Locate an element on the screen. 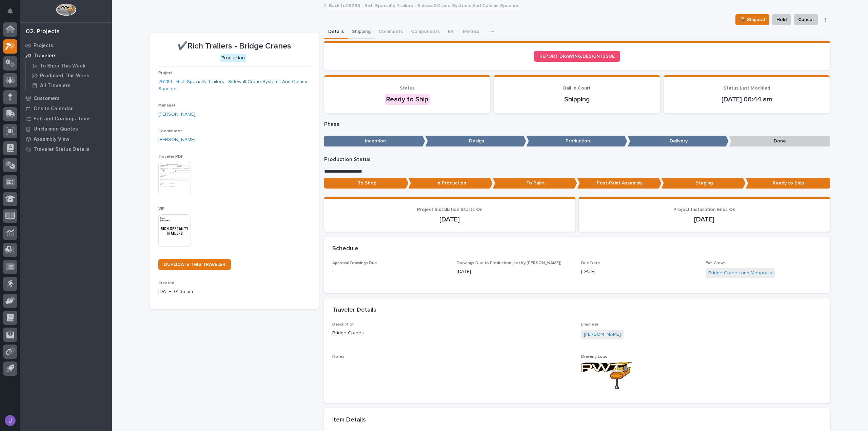 The image size is (868, 431). button: Hold is located at coordinates (782, 20).